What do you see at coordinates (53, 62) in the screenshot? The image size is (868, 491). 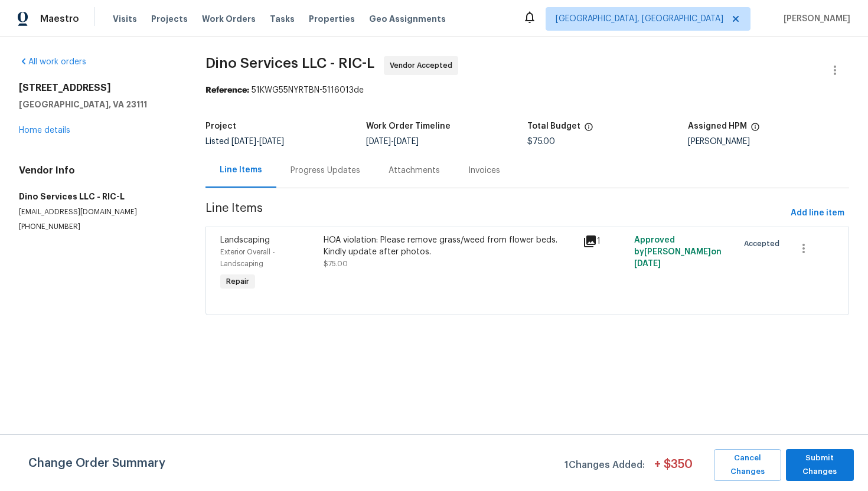 I see `a: All work orders` at bounding box center [53, 62].